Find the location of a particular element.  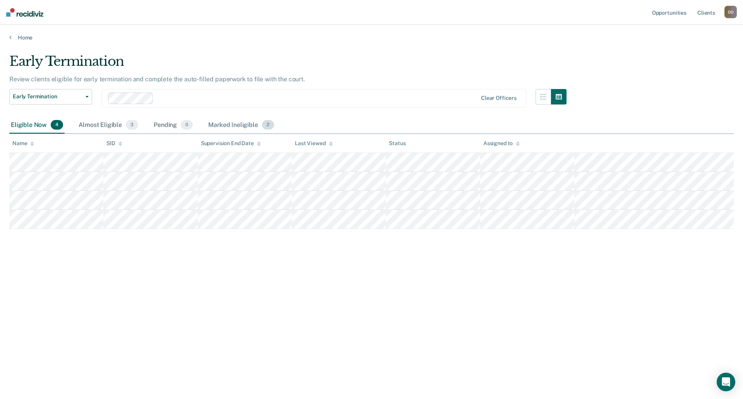

span: Early Termination is located at coordinates (48, 96).